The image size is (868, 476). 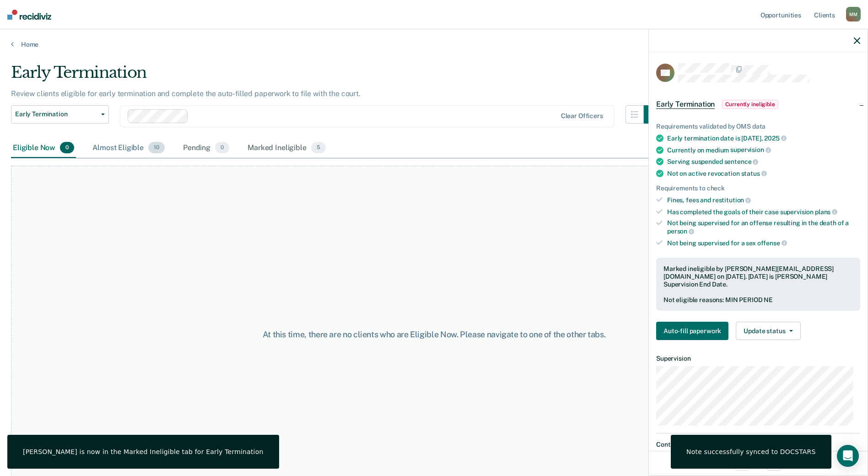 I want to click on p: Review clients eligible for early termination and complete the auto-filled paperwork to file with..., so click(x=186, y=94).